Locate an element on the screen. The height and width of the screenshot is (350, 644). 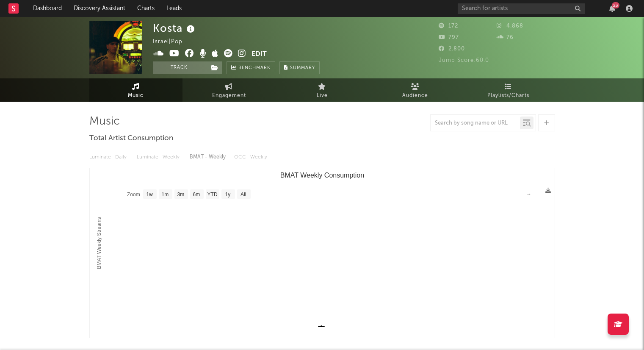
span: 797 is located at coordinates (449, 37).